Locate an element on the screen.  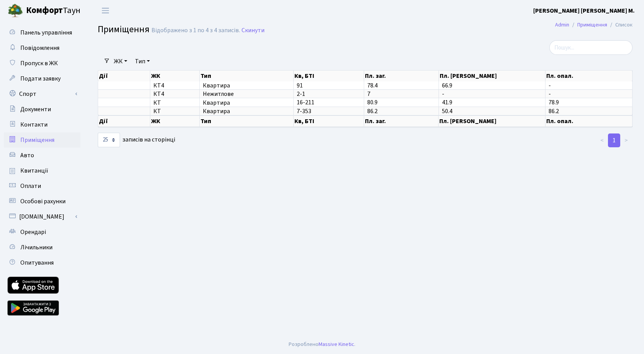
a: Спорт is located at coordinates (42, 94).